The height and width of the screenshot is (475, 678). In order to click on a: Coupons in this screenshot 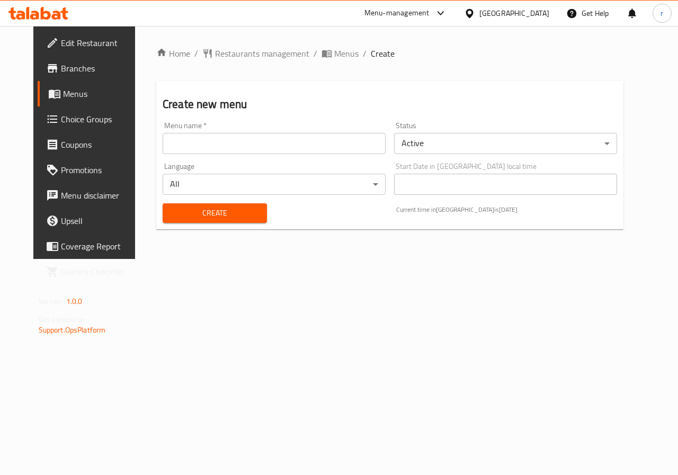, I will do `click(92, 145)`.